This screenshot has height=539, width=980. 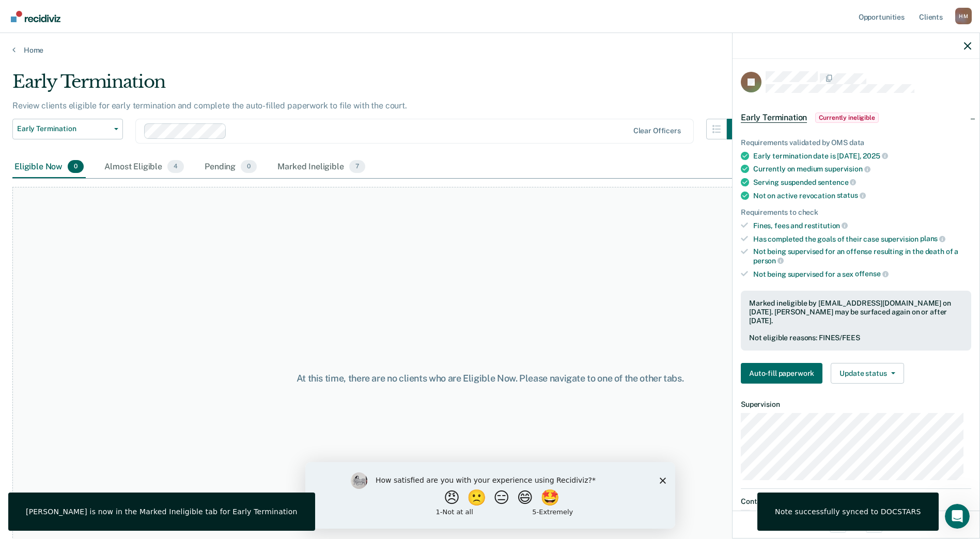 I want to click on dt: Contact, so click(x=856, y=502).